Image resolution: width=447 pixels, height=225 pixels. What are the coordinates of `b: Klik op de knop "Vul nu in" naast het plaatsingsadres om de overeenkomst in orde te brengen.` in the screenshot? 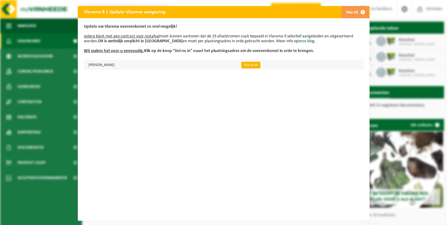 It's located at (199, 51).